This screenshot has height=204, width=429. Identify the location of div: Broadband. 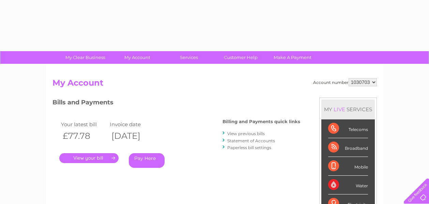
(348, 147).